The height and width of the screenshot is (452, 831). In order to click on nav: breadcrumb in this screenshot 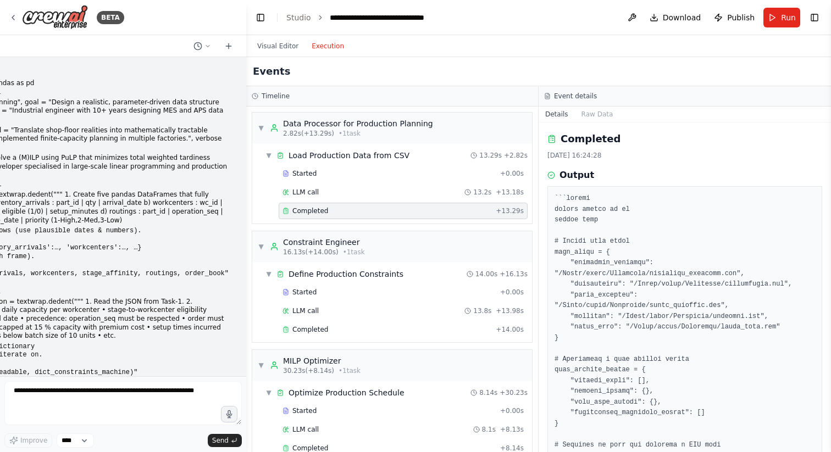, I will do `click(355, 18)`.